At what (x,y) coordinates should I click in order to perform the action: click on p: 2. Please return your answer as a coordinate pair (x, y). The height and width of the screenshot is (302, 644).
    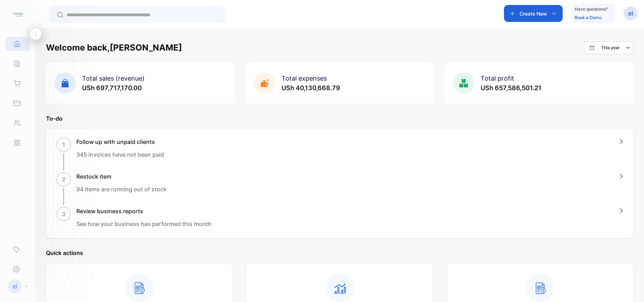
    Looking at the image, I should click on (64, 179).